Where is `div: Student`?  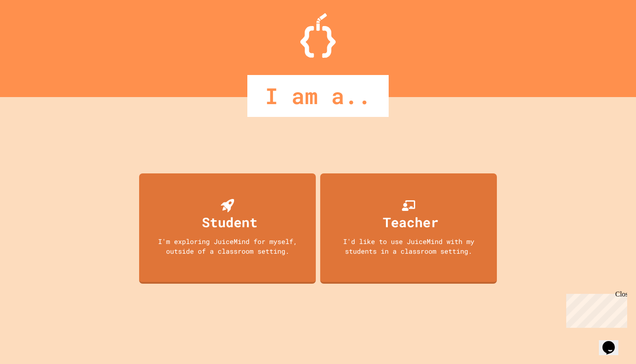
div: Student is located at coordinates (230, 222).